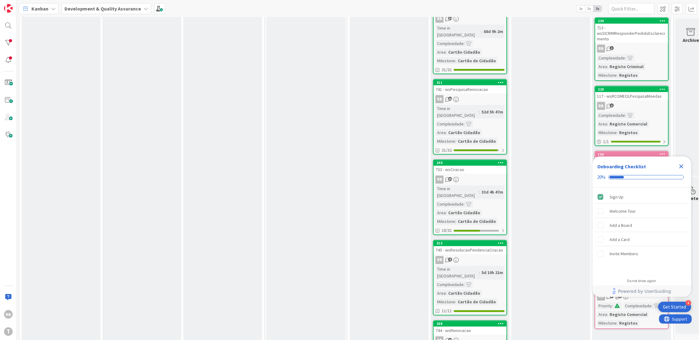  I want to click on div: Sign Up, so click(616, 197).